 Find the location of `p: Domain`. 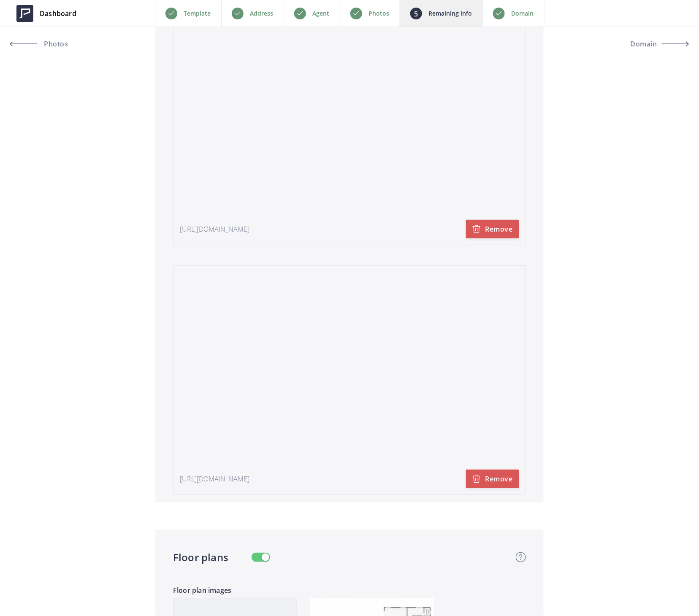

p: Domain is located at coordinates (522, 14).